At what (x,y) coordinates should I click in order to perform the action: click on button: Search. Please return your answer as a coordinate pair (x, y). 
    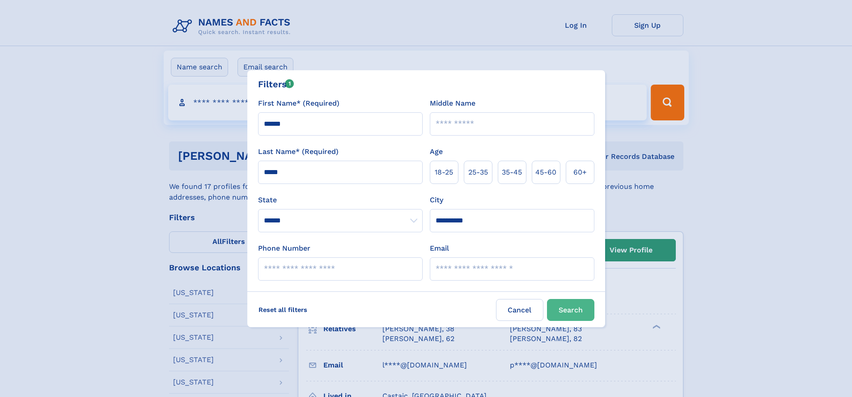
    Looking at the image, I should click on (571, 309).